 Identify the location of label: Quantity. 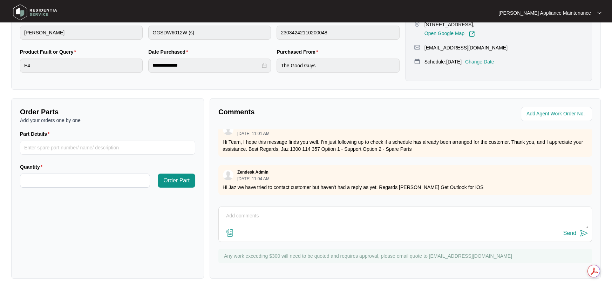
(33, 167).